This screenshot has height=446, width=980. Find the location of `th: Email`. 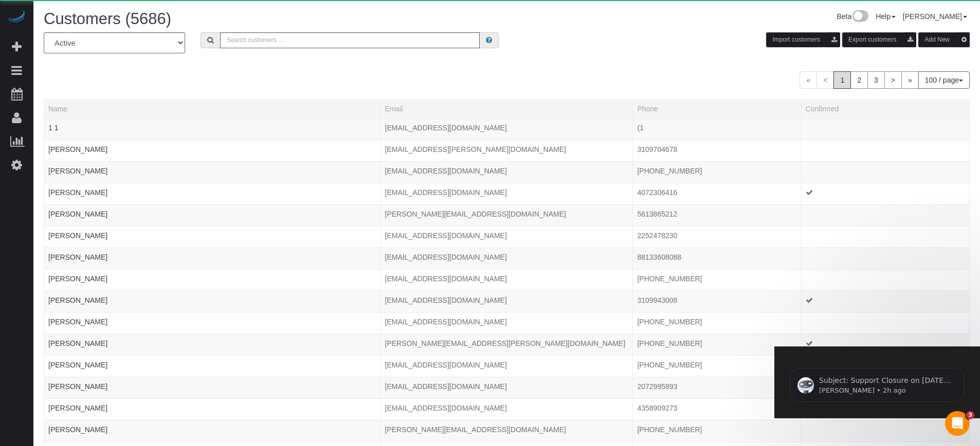

th: Email is located at coordinates (506, 108).